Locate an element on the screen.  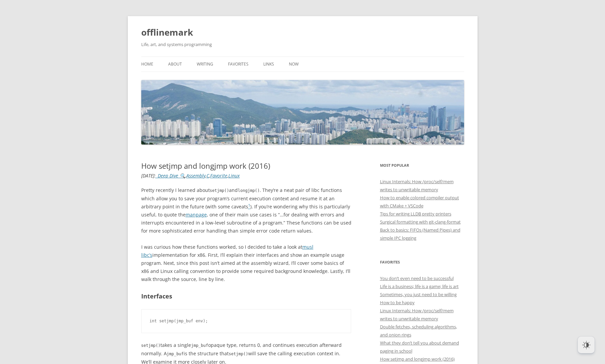
a: Writing is located at coordinates (205, 64).